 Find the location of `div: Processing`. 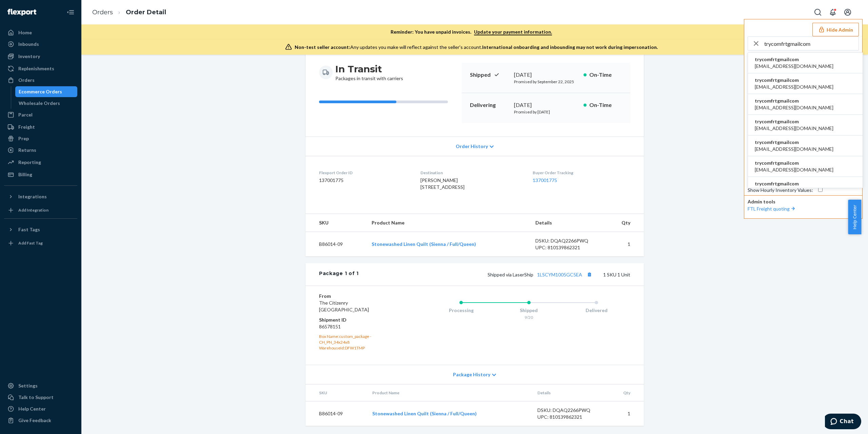

div: Processing is located at coordinates (462, 310).